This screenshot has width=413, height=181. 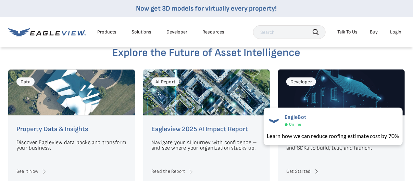 What do you see at coordinates (206, 172) in the screenshot?
I see `a: Read the Report` at bounding box center [206, 172].